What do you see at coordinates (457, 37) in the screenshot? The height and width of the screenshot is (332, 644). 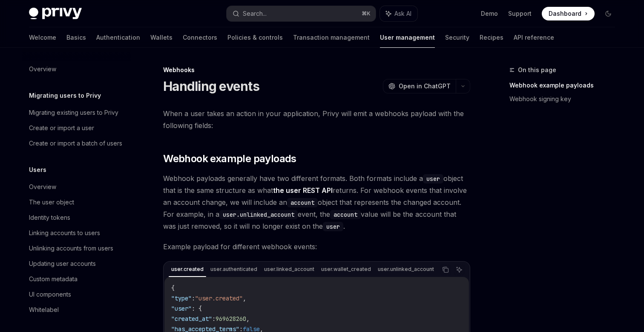 I see `a: Security` at bounding box center [457, 37].